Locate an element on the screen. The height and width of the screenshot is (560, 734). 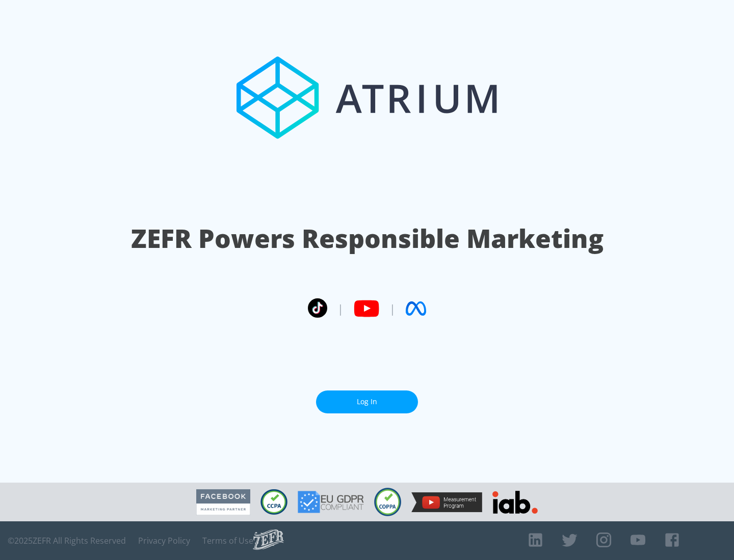
h1: ZEFR Powers Responsible Marketing is located at coordinates (367, 238).